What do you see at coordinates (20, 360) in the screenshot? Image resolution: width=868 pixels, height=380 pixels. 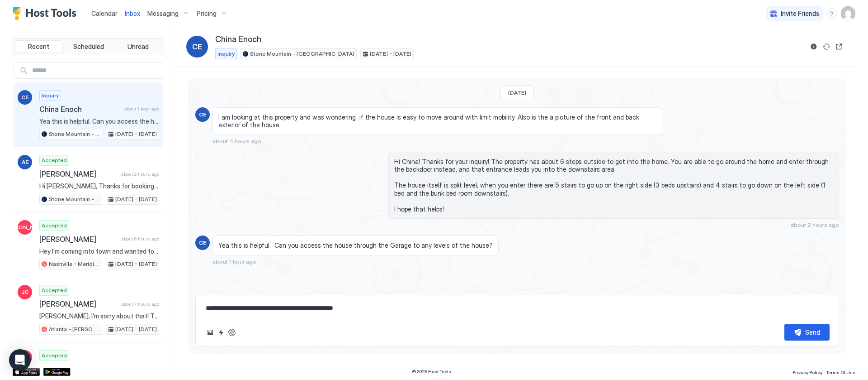 I see `div: Open Intercom Messenger` at bounding box center [20, 360].